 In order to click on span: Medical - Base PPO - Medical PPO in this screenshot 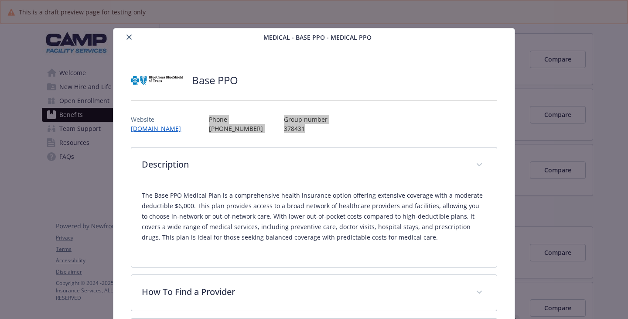, I will do `click(318, 37)`.